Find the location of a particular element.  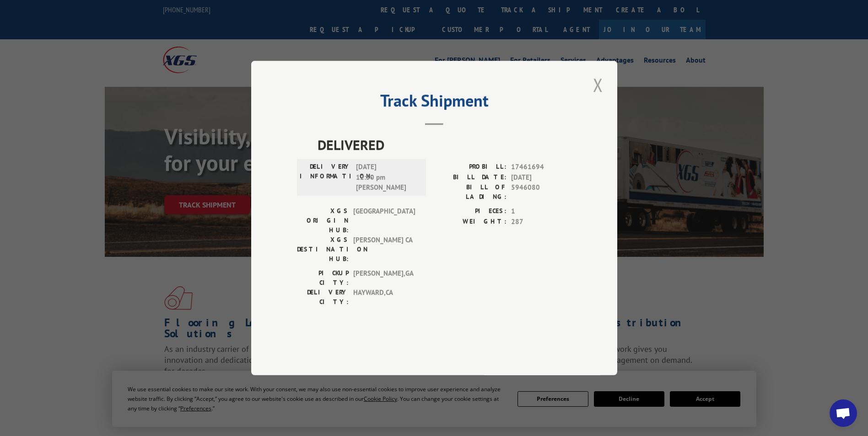

span: 287 is located at coordinates (541, 222).